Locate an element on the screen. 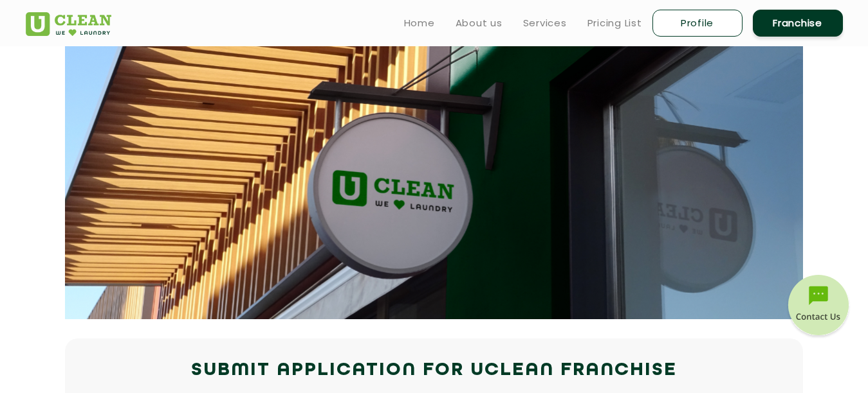 This screenshot has height=393, width=868. img: contact-btn is located at coordinates (818, 307).